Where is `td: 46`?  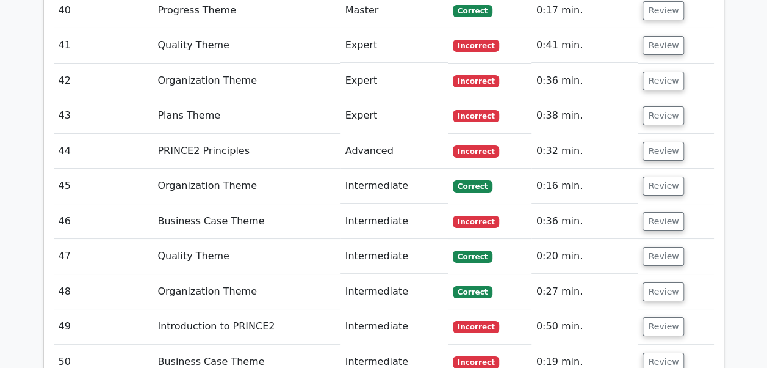 td: 46 is located at coordinates (103, 221).